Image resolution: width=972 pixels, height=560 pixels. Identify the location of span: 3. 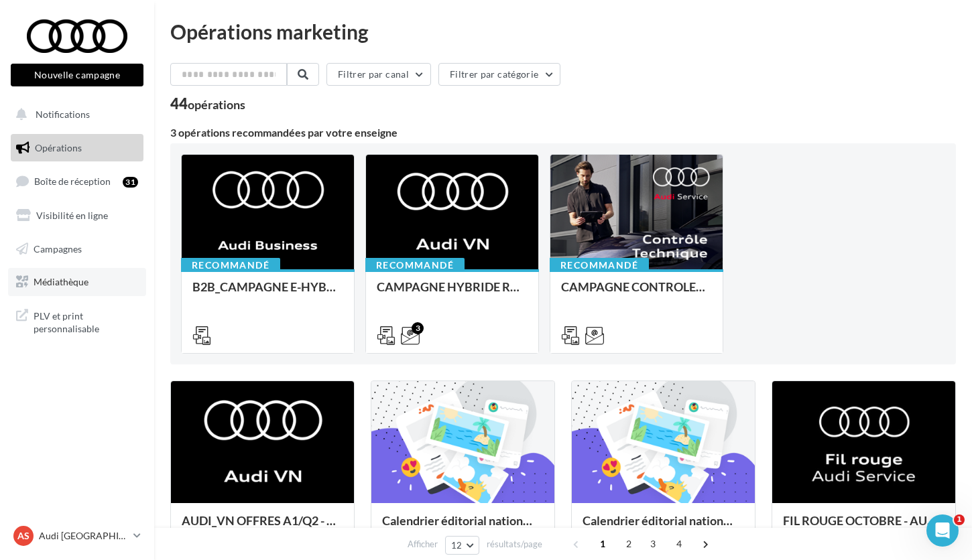
(653, 544).